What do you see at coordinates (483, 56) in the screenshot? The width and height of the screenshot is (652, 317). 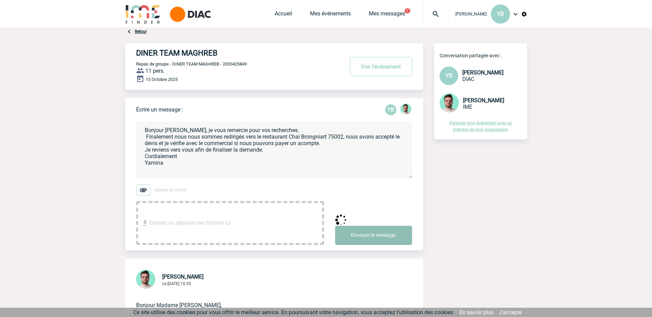 I see `p: Conversation partagée avec :` at bounding box center [483, 56].